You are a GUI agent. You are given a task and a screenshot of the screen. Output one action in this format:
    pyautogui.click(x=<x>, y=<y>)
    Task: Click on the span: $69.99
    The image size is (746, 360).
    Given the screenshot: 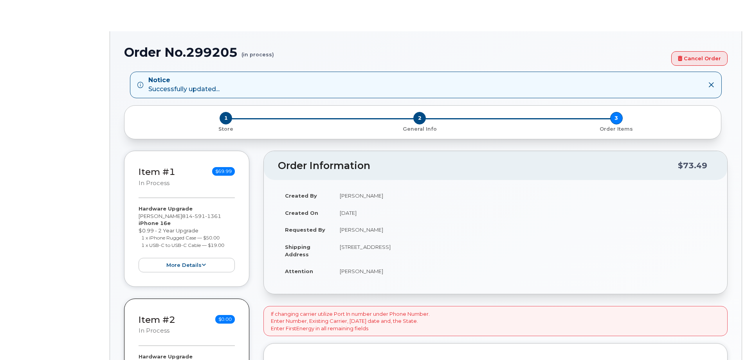 What is the action you would take?
    pyautogui.click(x=223, y=171)
    